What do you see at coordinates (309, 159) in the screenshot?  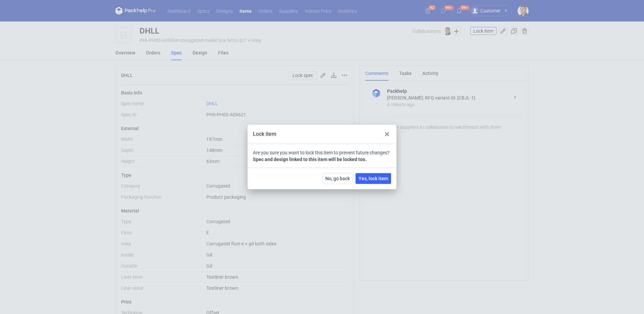 I see `strong: Spec and design linked to this item will be locked too.` at bounding box center [309, 159].